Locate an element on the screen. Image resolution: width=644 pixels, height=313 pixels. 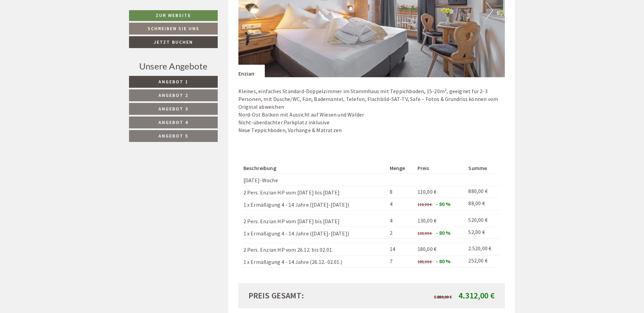
span: Angebot 5 is located at coordinates (174, 136).